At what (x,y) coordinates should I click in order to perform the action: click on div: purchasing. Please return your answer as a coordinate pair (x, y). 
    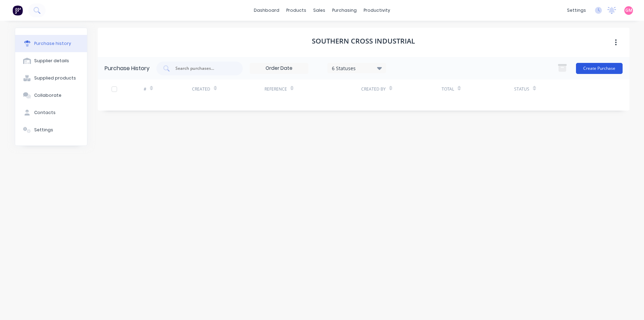
    Looking at the image, I should click on (344, 10).